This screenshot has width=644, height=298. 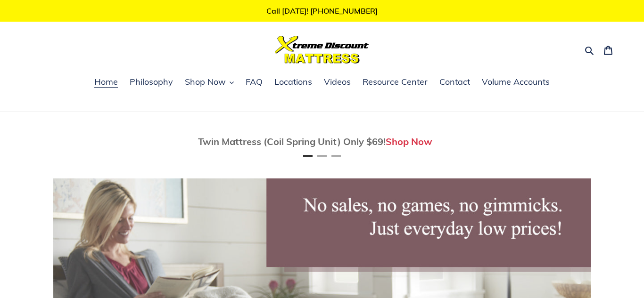 I want to click on a: Philosophy, so click(x=151, y=82).